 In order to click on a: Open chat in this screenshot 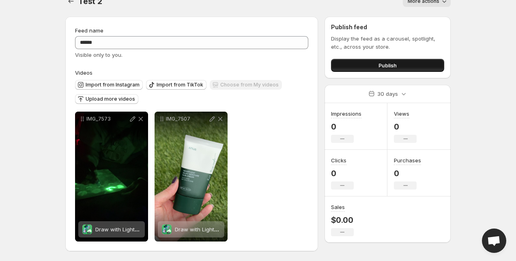, I will do `click(494, 240)`.